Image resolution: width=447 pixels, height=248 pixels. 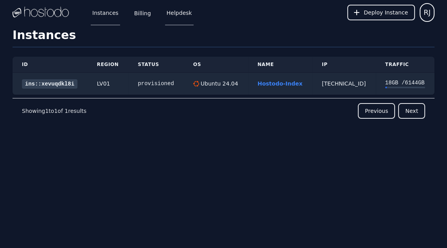 What do you see at coordinates (411, 111) in the screenshot?
I see `button: Next` at bounding box center [411, 111].